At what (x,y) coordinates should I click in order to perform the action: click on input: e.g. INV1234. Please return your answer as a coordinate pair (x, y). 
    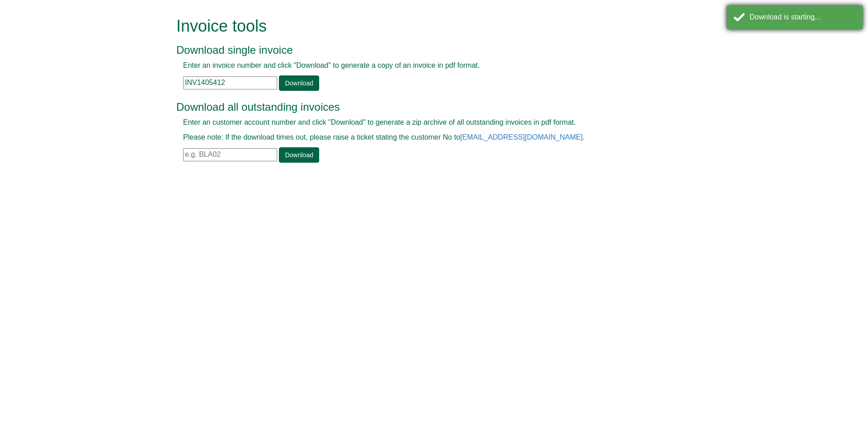
    Looking at the image, I should click on (231, 83).